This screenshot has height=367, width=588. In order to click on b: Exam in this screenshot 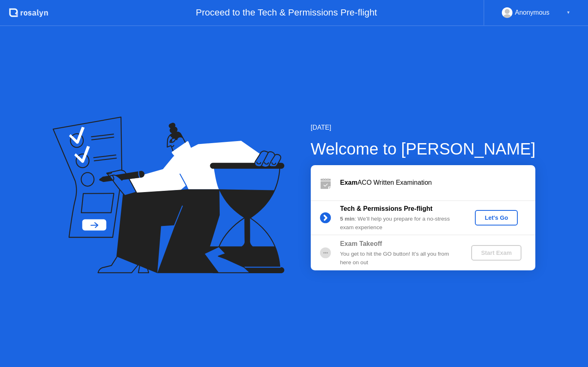, I will do `click(349, 182)`.